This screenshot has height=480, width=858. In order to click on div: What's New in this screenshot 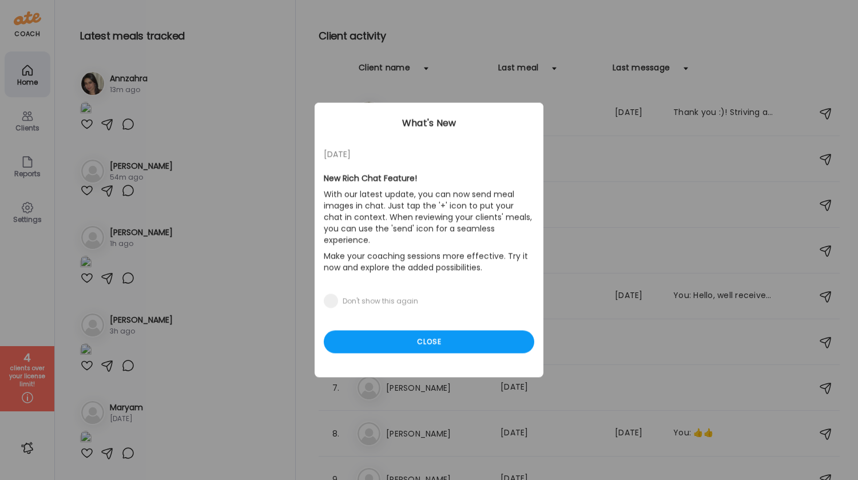, I will do `click(429, 124)`.